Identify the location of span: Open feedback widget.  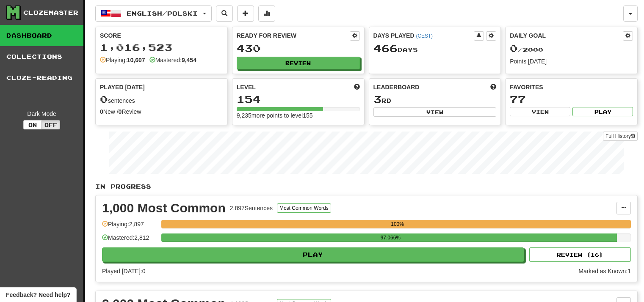
(38, 295).